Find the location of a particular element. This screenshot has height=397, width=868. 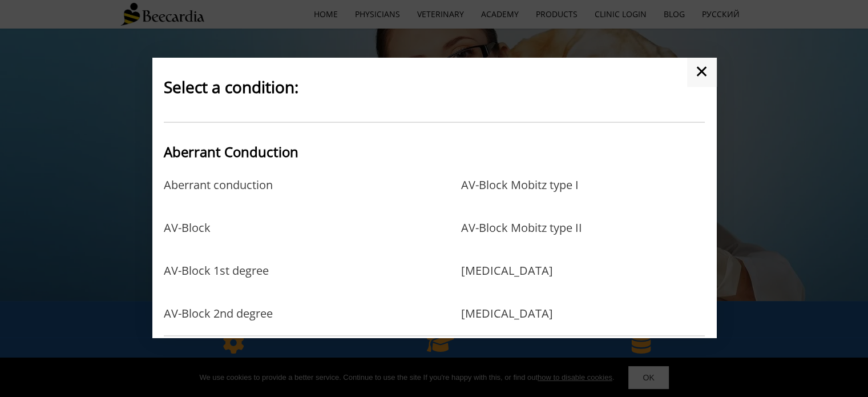

span: Aberrant Conduction is located at coordinates (231, 151).